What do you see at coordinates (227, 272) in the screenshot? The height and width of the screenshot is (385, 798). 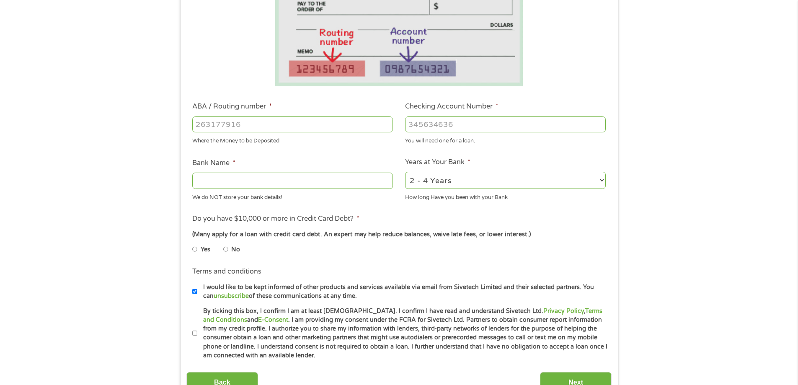 I see `label: Terms and conditions` at bounding box center [227, 272].